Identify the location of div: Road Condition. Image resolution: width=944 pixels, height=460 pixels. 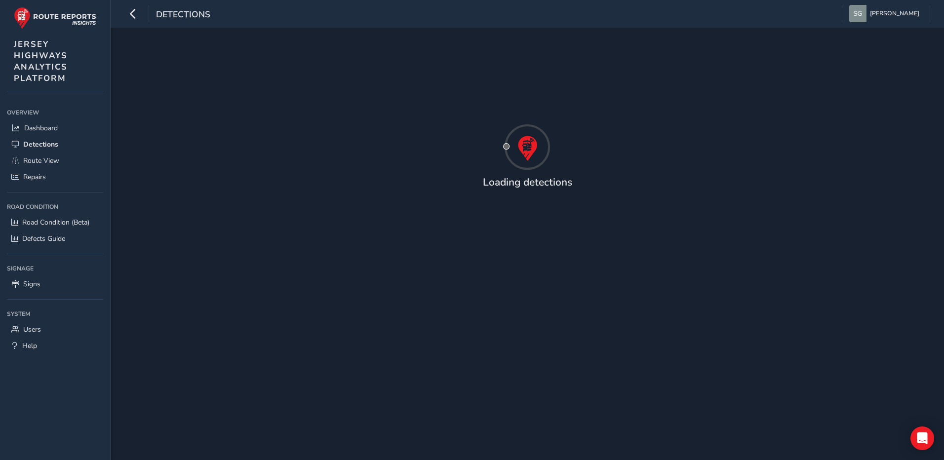
(55, 207).